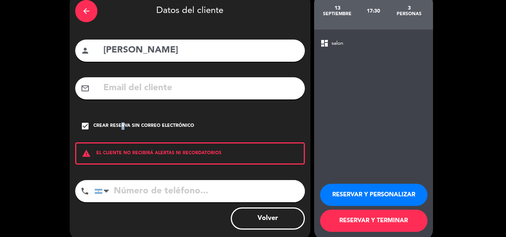 This screenshot has height=237, width=506. What do you see at coordinates (409, 8) in the screenshot?
I see `div: 3` at bounding box center [409, 8].